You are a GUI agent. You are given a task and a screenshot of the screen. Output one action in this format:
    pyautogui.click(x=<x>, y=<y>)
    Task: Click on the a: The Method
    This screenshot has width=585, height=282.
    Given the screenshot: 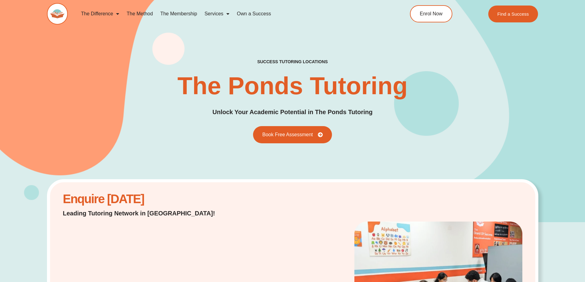 What is the action you would take?
    pyautogui.click(x=139, y=14)
    